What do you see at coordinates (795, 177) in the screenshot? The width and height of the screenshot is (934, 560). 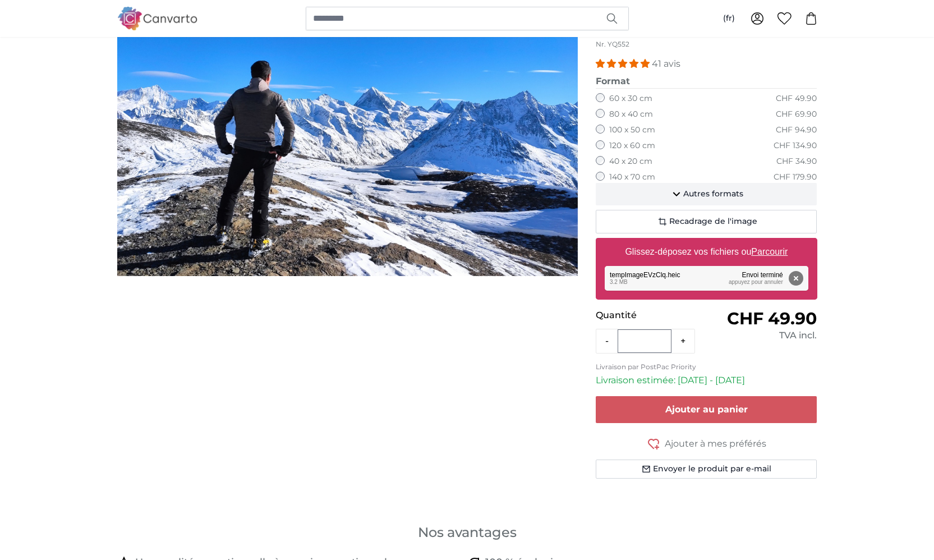 I see `div: CHF 179.90` at bounding box center [795, 177].